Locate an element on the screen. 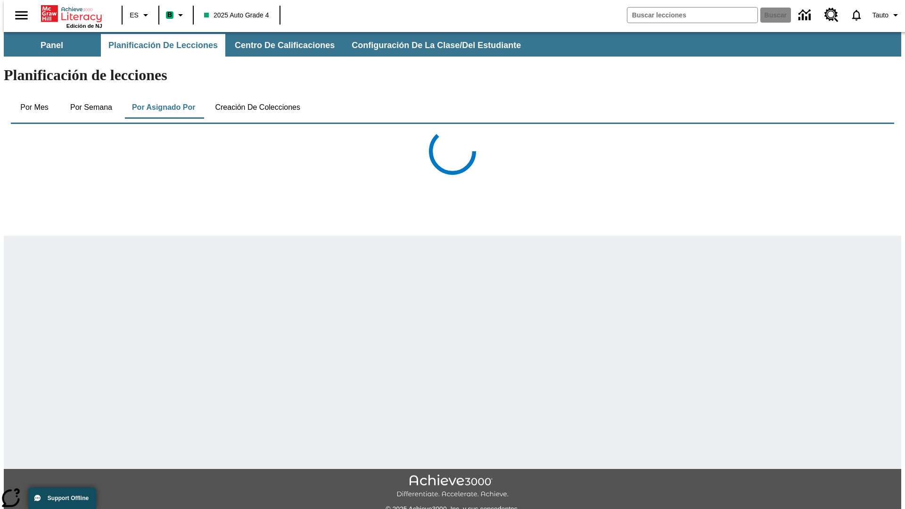 This screenshot has height=509, width=905. button: Planificación de lecciones is located at coordinates (163, 45).